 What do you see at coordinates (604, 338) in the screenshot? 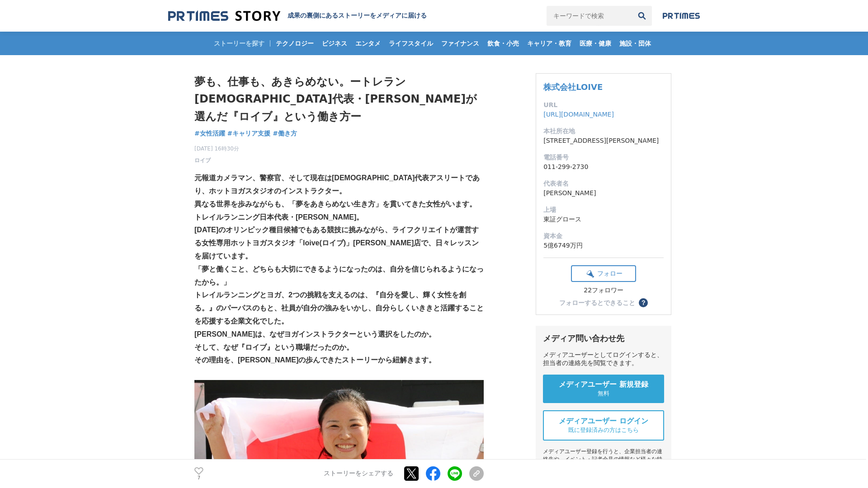
I see `div: メディア問い合わせ先` at bounding box center [604, 338].